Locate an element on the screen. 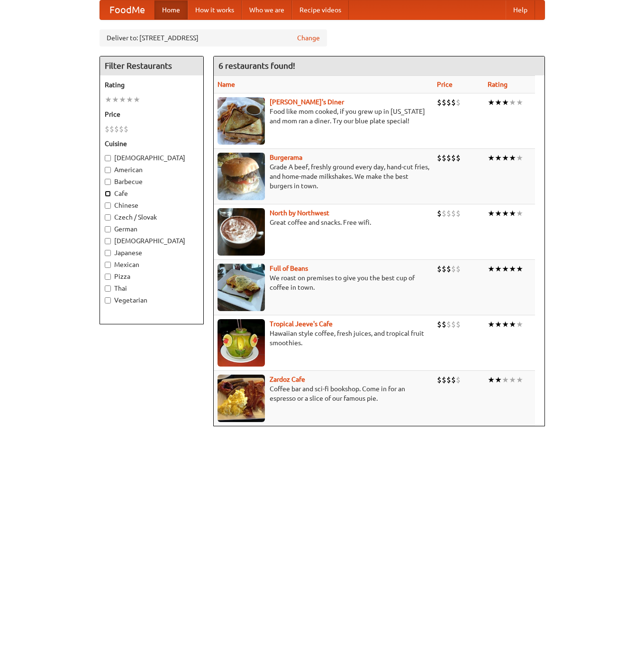 Image resolution: width=644 pixels, height=671 pixels. b: Tropical Jeeve's Cafe is located at coordinates (301, 324).